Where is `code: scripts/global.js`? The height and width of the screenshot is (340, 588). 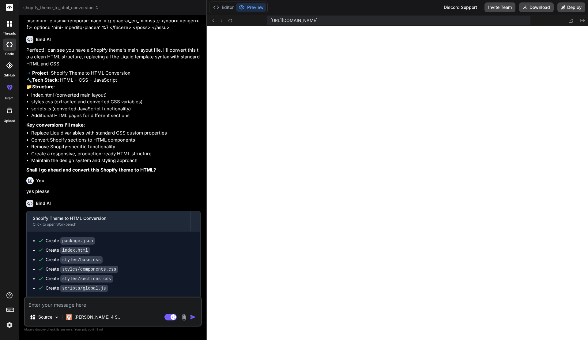 code: scripts/global.js is located at coordinates (84, 289).